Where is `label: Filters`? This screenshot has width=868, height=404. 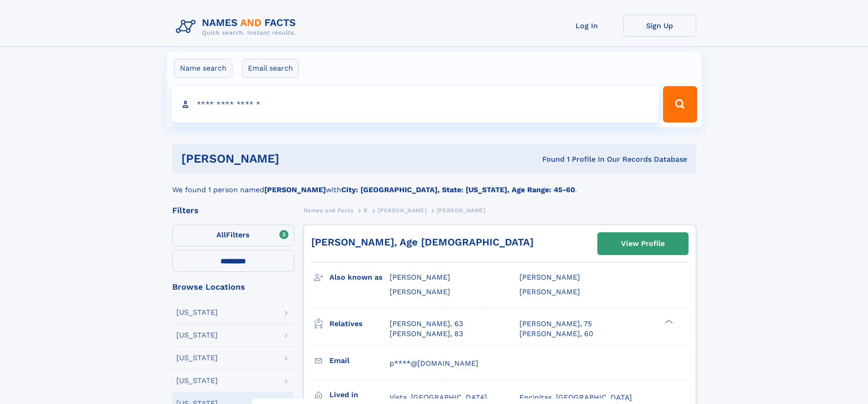
label: Filters is located at coordinates (233, 235).